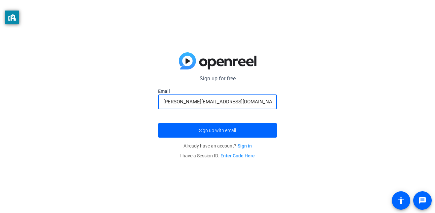 Image resolution: width=435 pixels, height=213 pixels. Describe the element at coordinates (217, 146) in the screenshot. I see `span: Already have an account?` at that location.